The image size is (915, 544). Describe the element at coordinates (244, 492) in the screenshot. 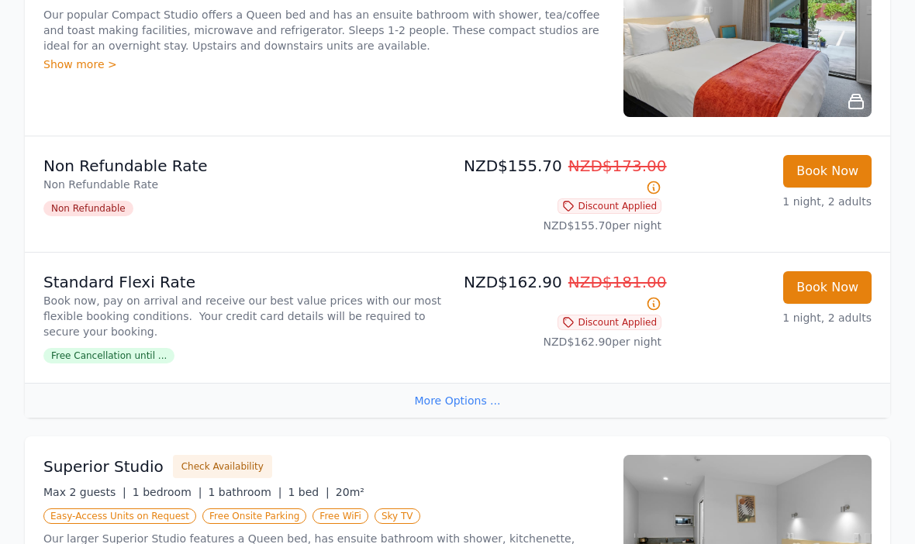

I see `span: 1 bathroom |` at that location.